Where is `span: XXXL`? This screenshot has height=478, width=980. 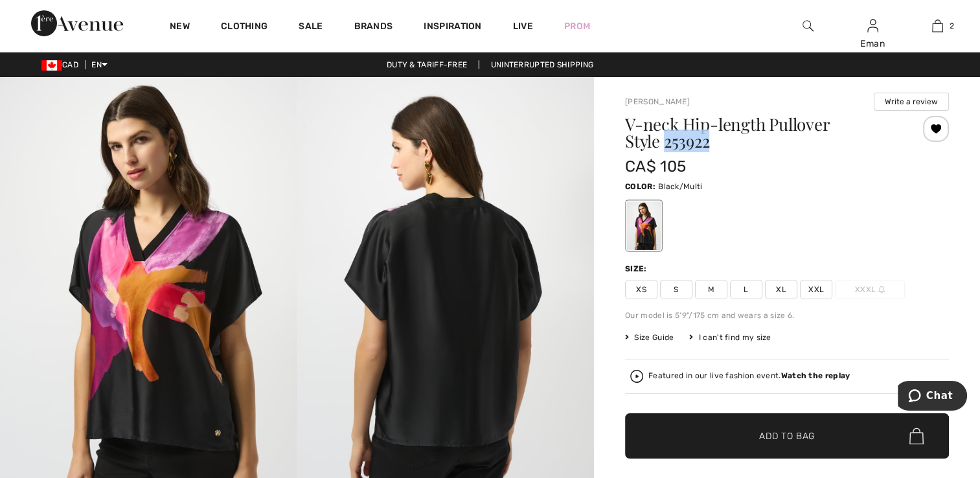
span: XXXL is located at coordinates (870, 290).